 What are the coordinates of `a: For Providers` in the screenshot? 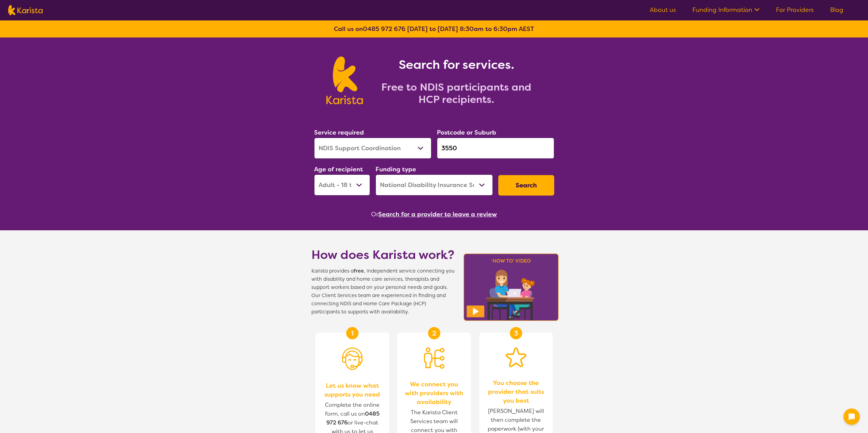 It's located at (795, 10).